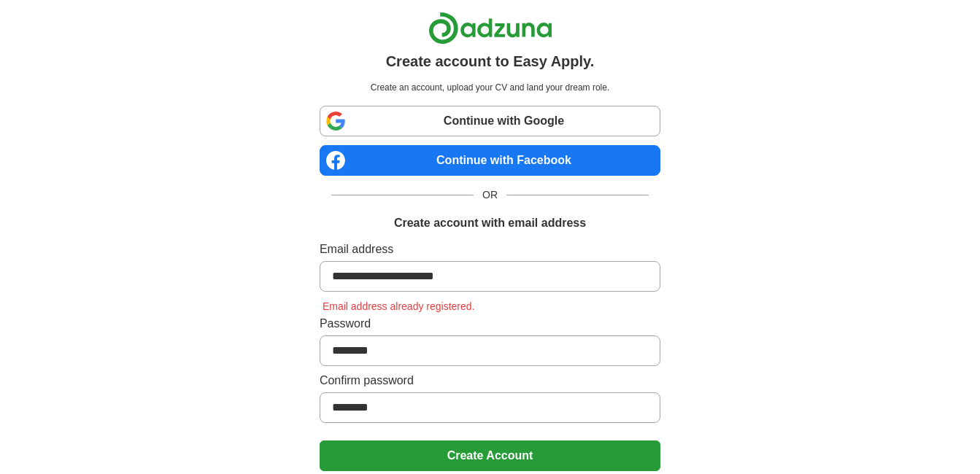 The height and width of the screenshot is (474, 980). What do you see at coordinates (489, 161) in the screenshot?
I see `a: Continue with Facebook` at bounding box center [489, 161].